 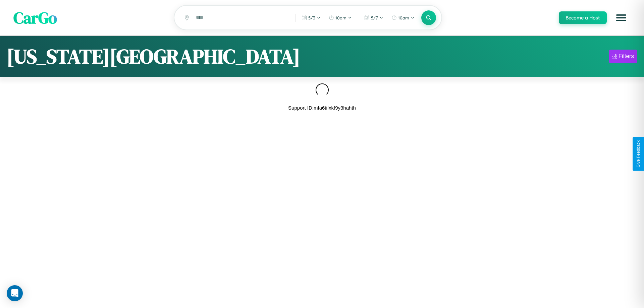 I want to click on div: Open Intercom Messenger, so click(x=15, y=293).